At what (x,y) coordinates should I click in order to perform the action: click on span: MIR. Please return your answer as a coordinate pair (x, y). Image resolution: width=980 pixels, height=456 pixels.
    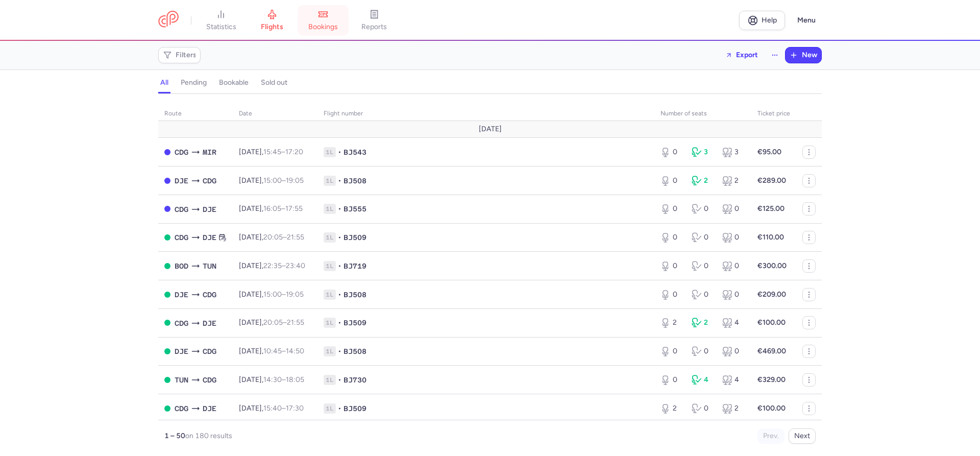
    Looking at the image, I should click on (209, 152).